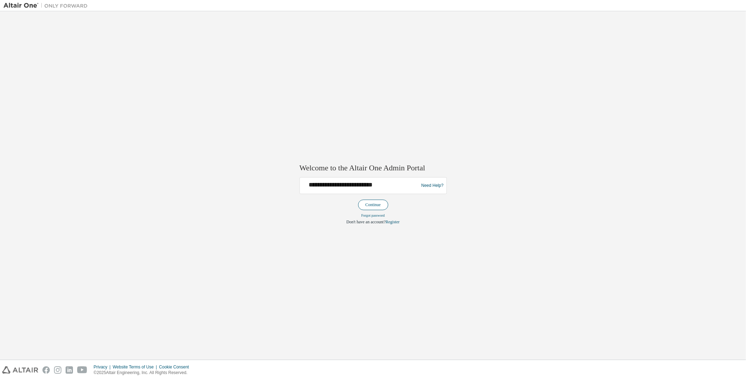 This screenshot has width=746, height=380. I want to click on img: altair_logo.svg, so click(20, 370).